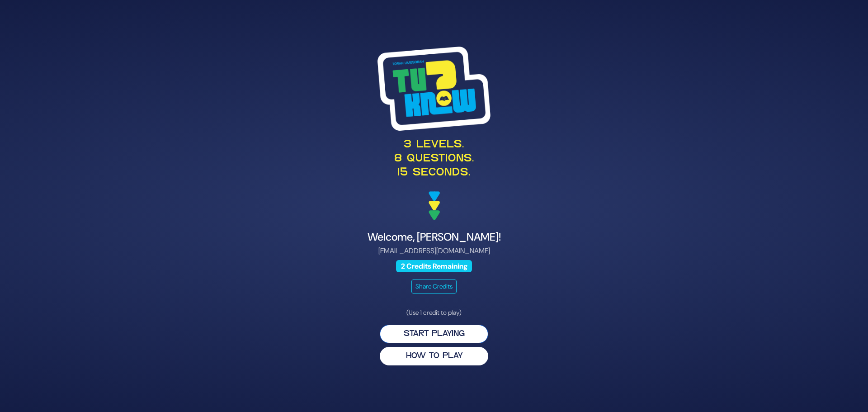 The height and width of the screenshot is (412, 868). I want to click on span: 2 Credits Remaining, so click(434, 266).